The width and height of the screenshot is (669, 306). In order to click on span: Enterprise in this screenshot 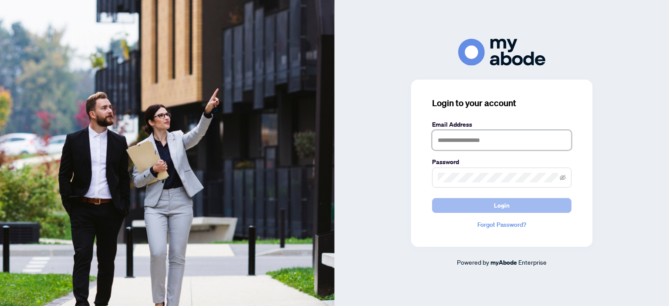, I will do `click(532, 262)`.